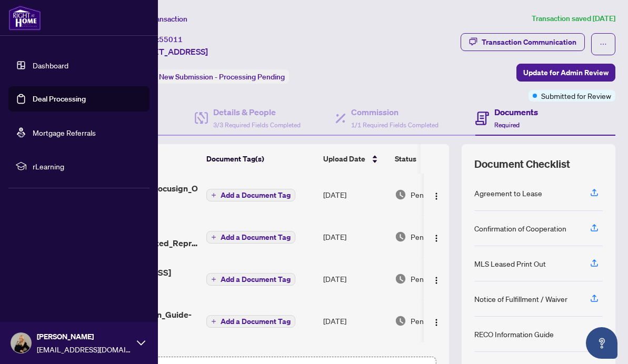 Image resolution: width=628 pixels, height=364 pixels. What do you see at coordinates (522, 164) in the screenshot?
I see `span: Document Checklist` at bounding box center [522, 164].